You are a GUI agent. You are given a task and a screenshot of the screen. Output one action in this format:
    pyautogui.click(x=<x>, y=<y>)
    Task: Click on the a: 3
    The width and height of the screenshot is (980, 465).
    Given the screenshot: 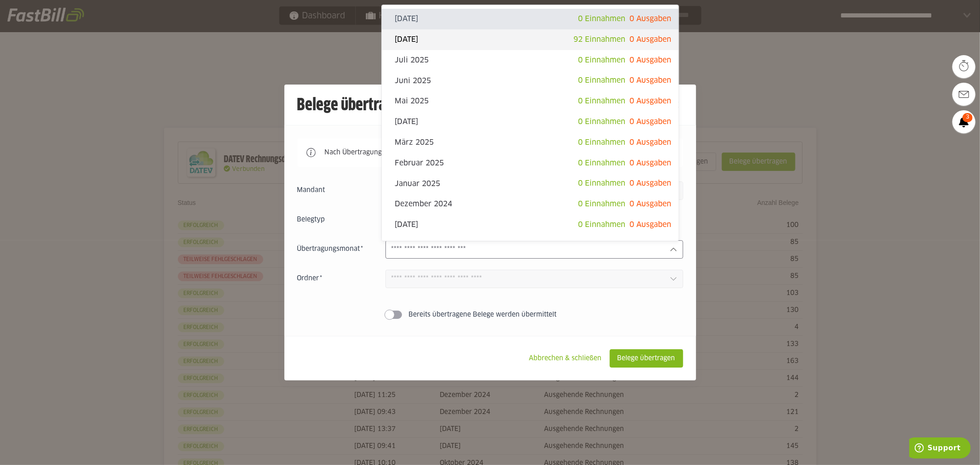 What is the action you would take?
    pyautogui.click(x=964, y=122)
    